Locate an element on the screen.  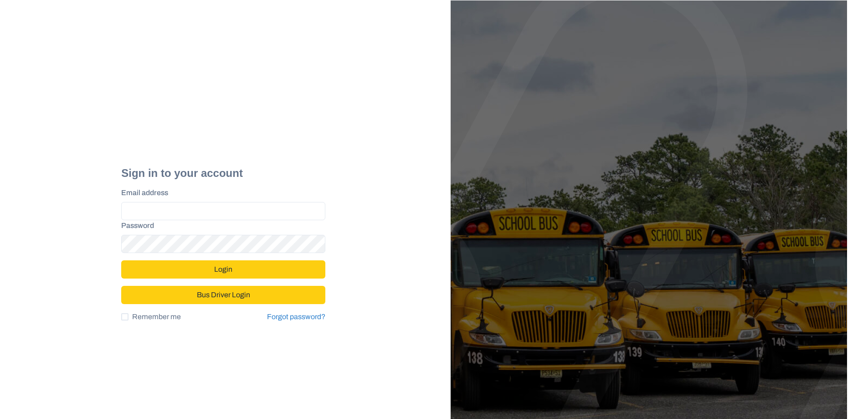
button: Login is located at coordinates (224, 270).